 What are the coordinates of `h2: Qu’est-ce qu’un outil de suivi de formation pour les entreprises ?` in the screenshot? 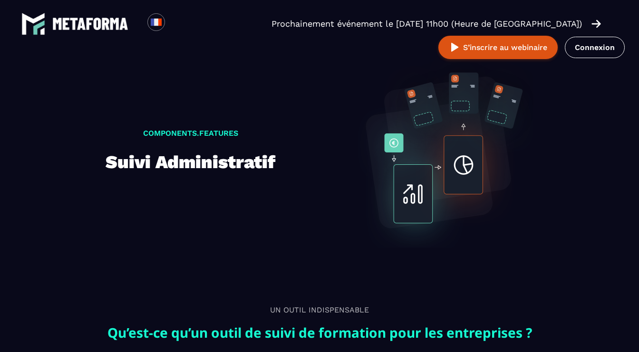 It's located at (320, 332).